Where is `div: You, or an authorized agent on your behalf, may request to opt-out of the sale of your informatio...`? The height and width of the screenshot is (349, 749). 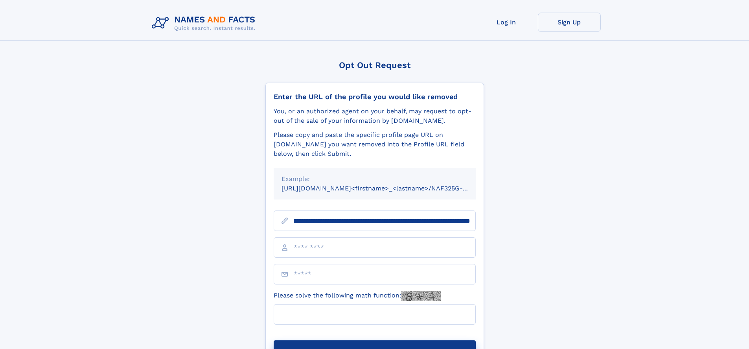 div: You, or an authorized agent on your behalf, may request to opt-out of the sale of your informatio... is located at coordinates (375, 116).